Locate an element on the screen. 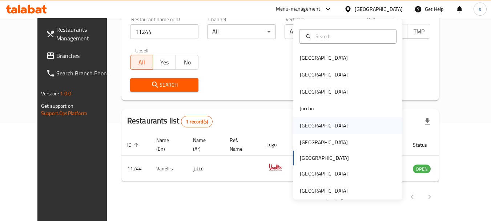 This screenshot has height=221, width=491. div: Menu-management is located at coordinates (298, 9).